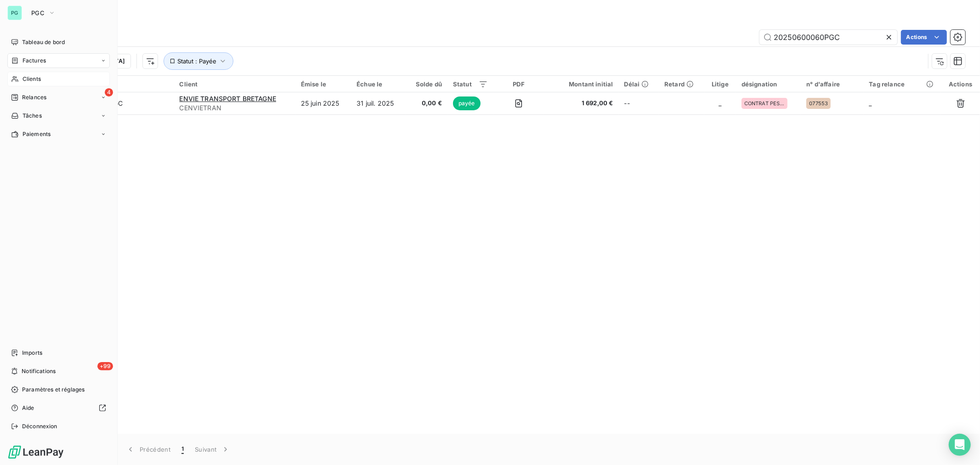 Image resolution: width=980 pixels, height=465 pixels. What do you see at coordinates (15, 13) in the screenshot?
I see `div: PG` at bounding box center [15, 13].